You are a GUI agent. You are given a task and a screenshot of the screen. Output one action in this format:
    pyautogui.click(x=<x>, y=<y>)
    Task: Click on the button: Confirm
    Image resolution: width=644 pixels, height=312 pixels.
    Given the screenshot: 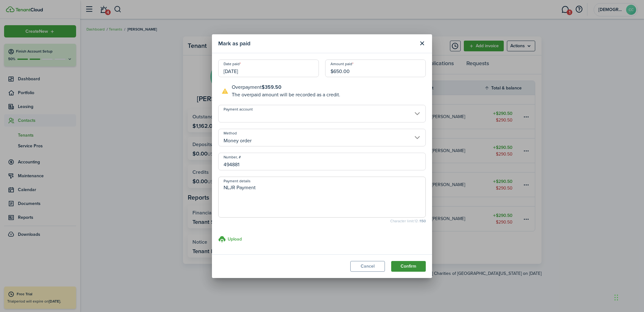 What is the action you would take?
    pyautogui.click(x=409, y=266)
    